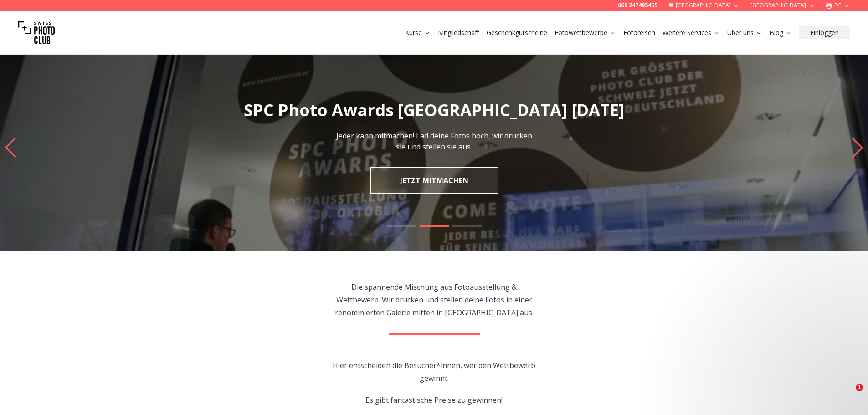  Describe the element at coordinates (639, 33) in the screenshot. I see `button: Fotoreisen` at that location.